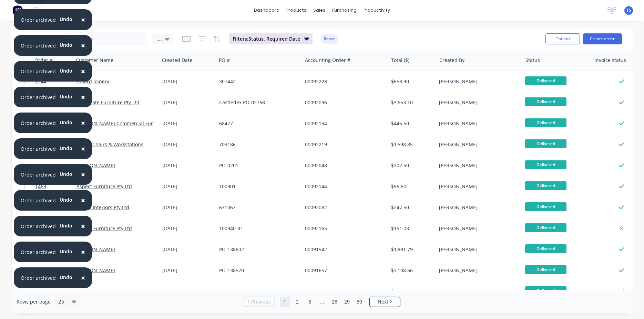 Image resolution: width=644 pixels, height=319 pixels. I want to click on div: 00092165, so click(343, 228).